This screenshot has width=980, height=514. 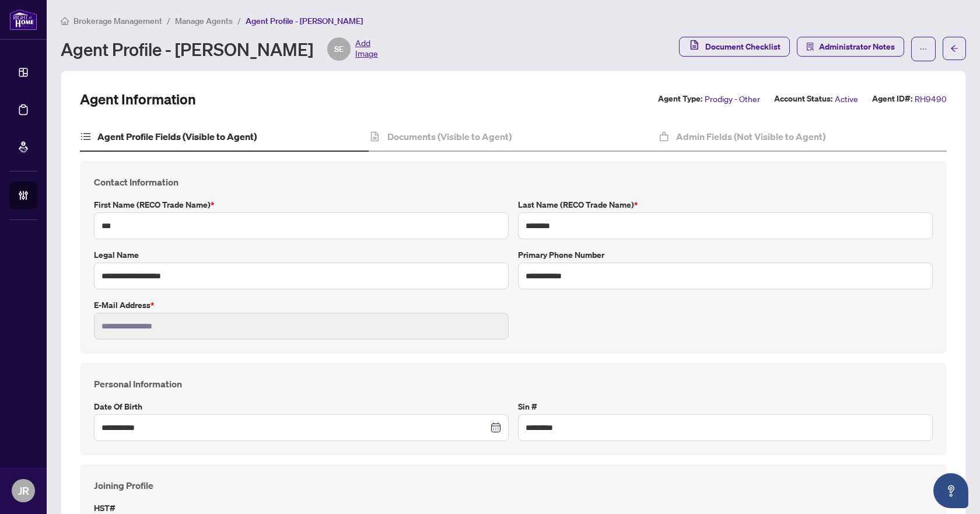 I want to click on h2: Agent Information, so click(x=138, y=99).